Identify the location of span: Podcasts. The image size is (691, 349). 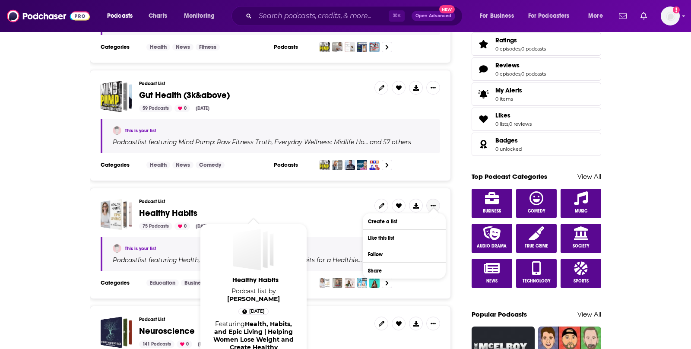
(120, 16).